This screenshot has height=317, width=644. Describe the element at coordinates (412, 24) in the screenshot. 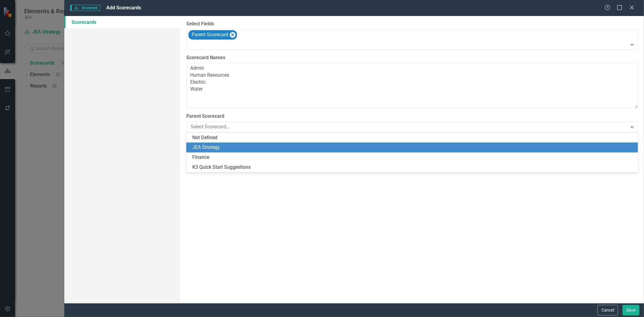

I see `label: Select Fields` at that location.